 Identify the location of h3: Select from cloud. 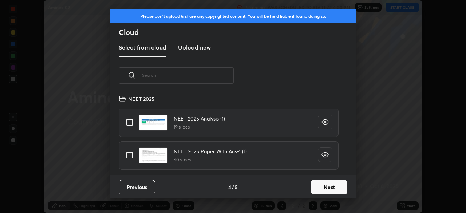
(142, 47).